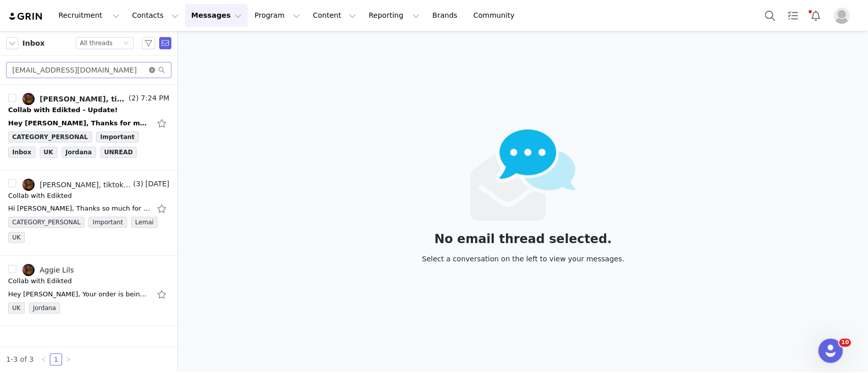  Describe the element at coordinates (96, 43) in the screenshot. I see `div: All threads` at that location.